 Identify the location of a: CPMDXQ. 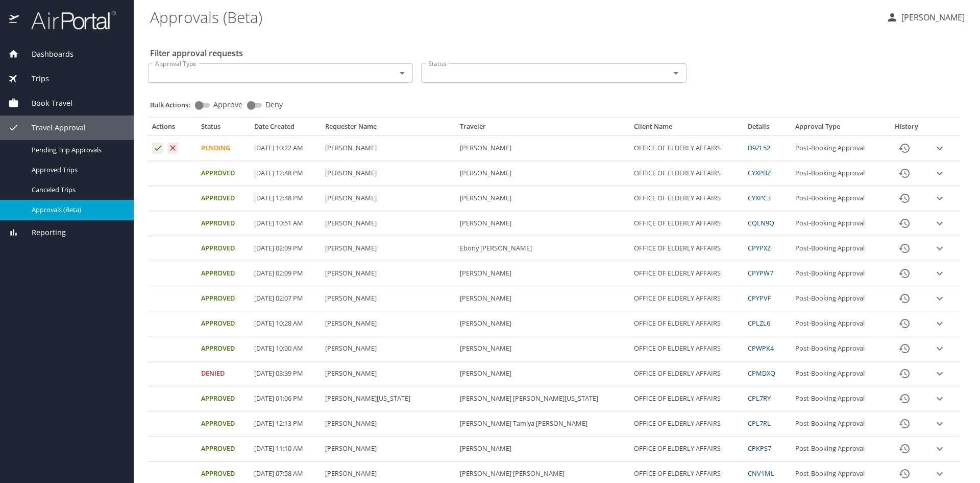
(762, 373).